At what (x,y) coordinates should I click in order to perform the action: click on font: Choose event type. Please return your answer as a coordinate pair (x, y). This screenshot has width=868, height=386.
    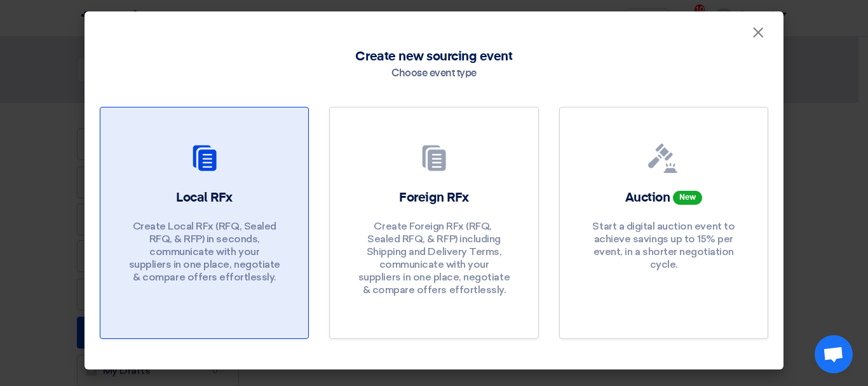
    Looking at the image, I should click on (434, 74).